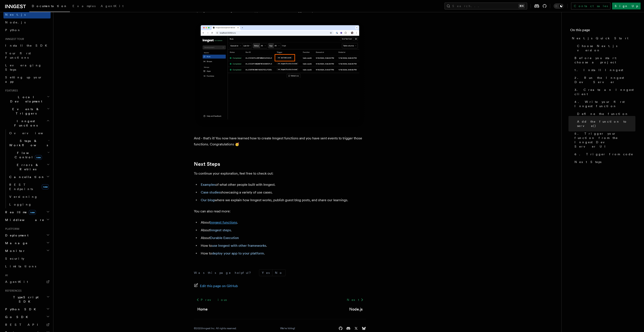 The width and height of the screenshot is (644, 332). What do you see at coordinates (27, 46) in the screenshot?
I see `a: Install the SDK` at bounding box center [27, 46].